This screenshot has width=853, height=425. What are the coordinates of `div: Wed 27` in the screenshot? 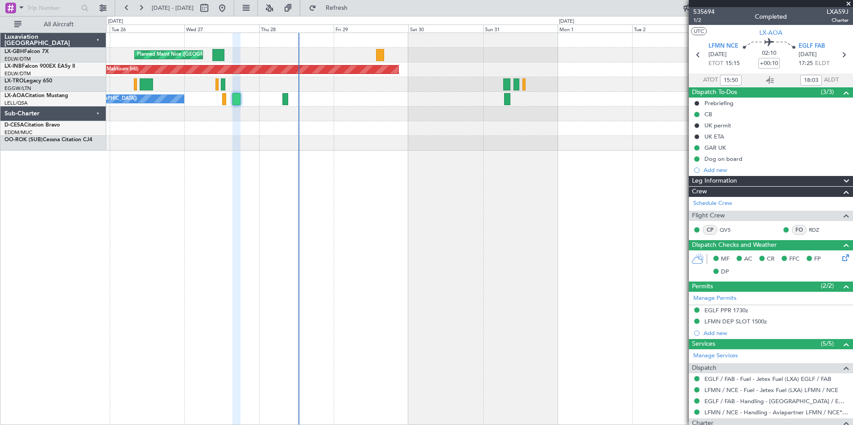 It's located at (221, 29).